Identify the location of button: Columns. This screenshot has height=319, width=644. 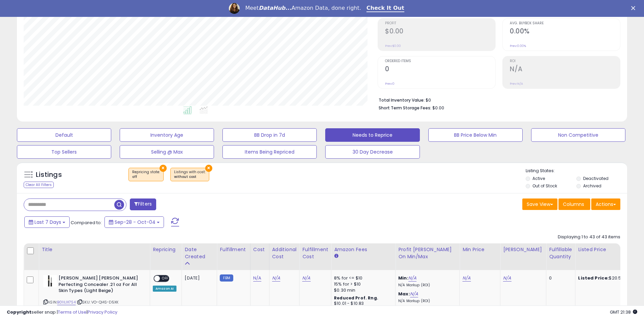
(574, 204).